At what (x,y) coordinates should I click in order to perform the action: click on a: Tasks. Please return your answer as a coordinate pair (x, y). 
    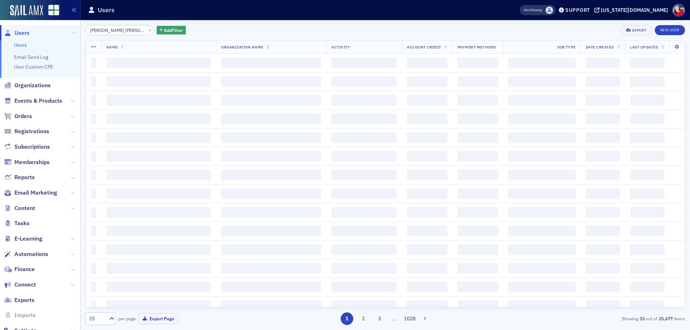
    Looking at the image, I should click on (17, 224).